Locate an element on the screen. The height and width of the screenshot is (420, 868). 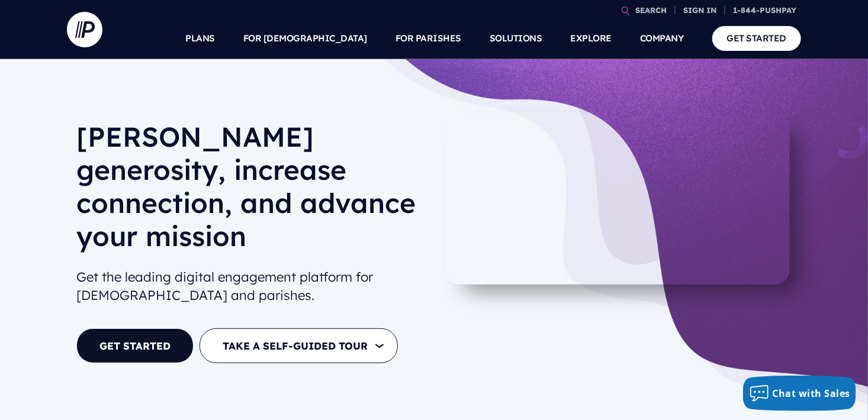
a: COMPANY is located at coordinates (662, 39).